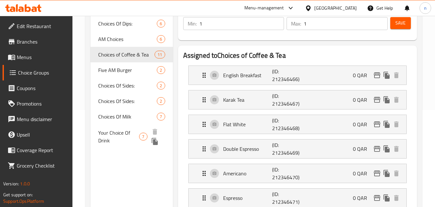 Image resolution: width=435 pixels, height=207 pixels. I want to click on div: Your Choice Of Drink7deleteduplicate, so click(131, 136).